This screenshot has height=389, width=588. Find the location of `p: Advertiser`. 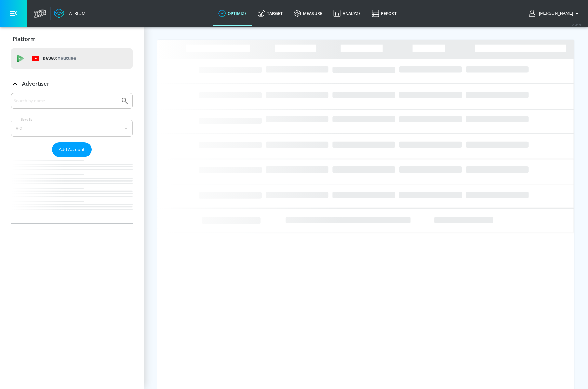

p: Advertiser is located at coordinates (36, 84).